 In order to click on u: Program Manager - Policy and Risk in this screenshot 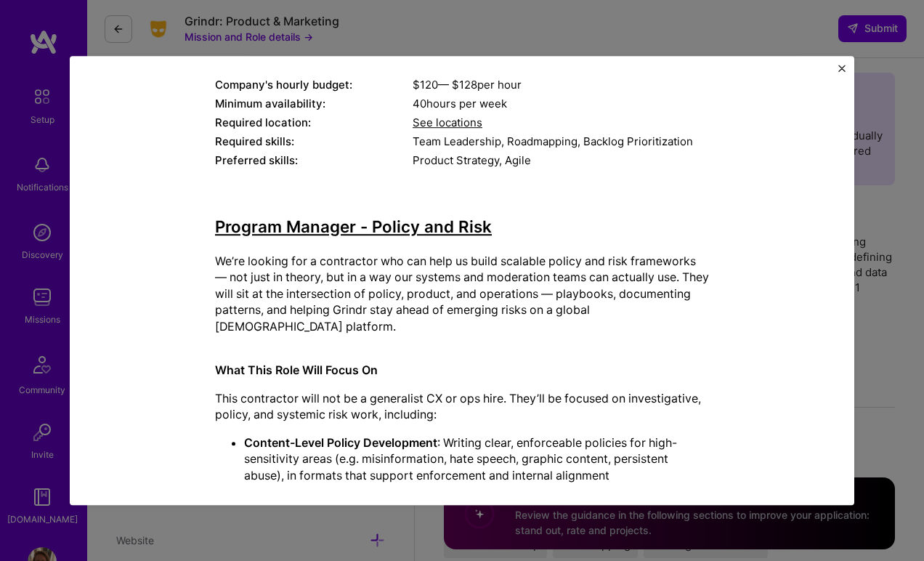, I will do `click(353, 226)`.